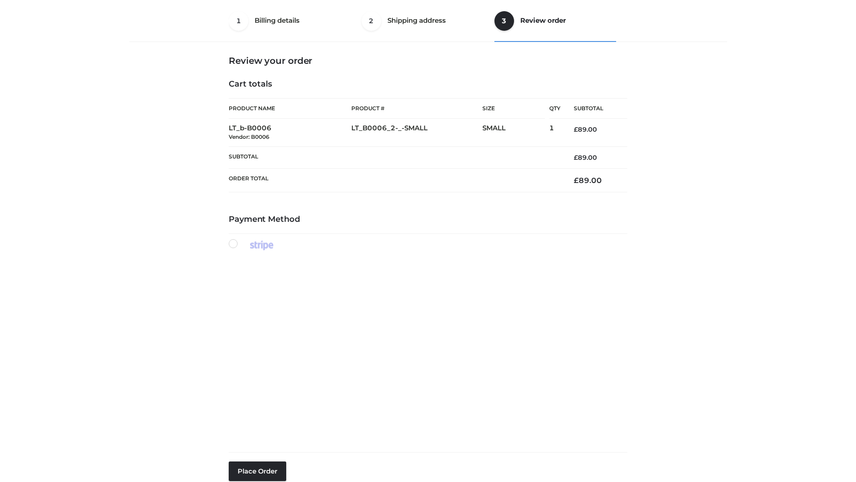 Image resolution: width=856 pixels, height=482 pixels. What do you see at coordinates (417, 108) in the screenshot?
I see `th: Product #` at bounding box center [417, 108].